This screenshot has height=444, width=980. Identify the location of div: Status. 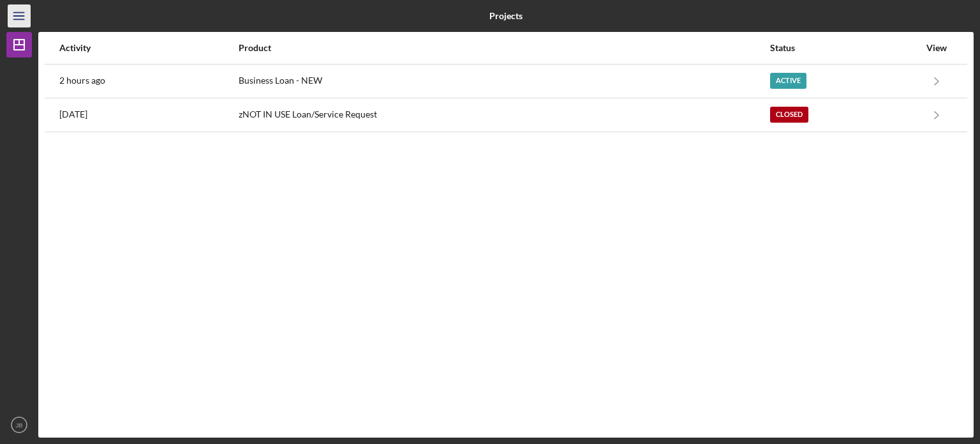
(845, 48).